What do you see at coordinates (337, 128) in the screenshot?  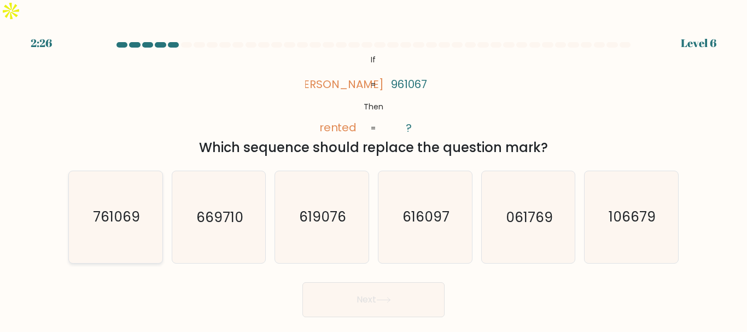 I see `tspan: rented` at bounding box center [337, 128].